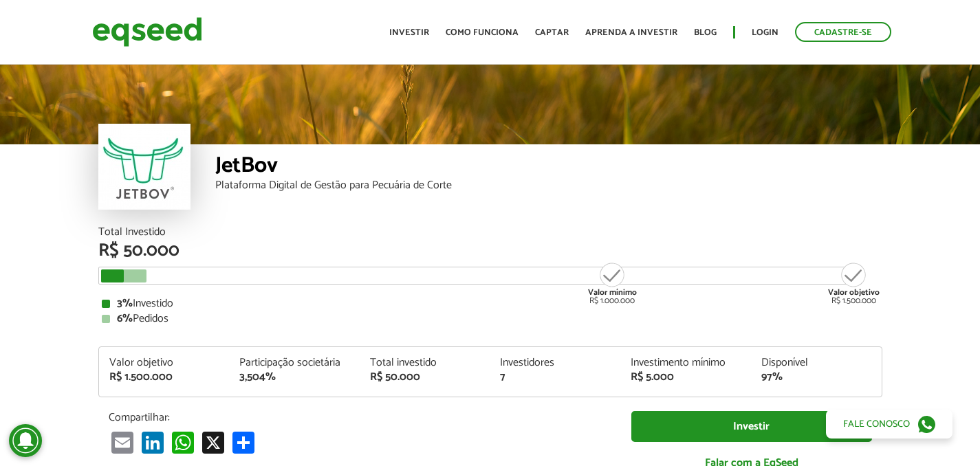 The width and height of the screenshot is (980, 466). What do you see at coordinates (183, 442) in the screenshot?
I see `a: WhatsApp` at bounding box center [183, 442].